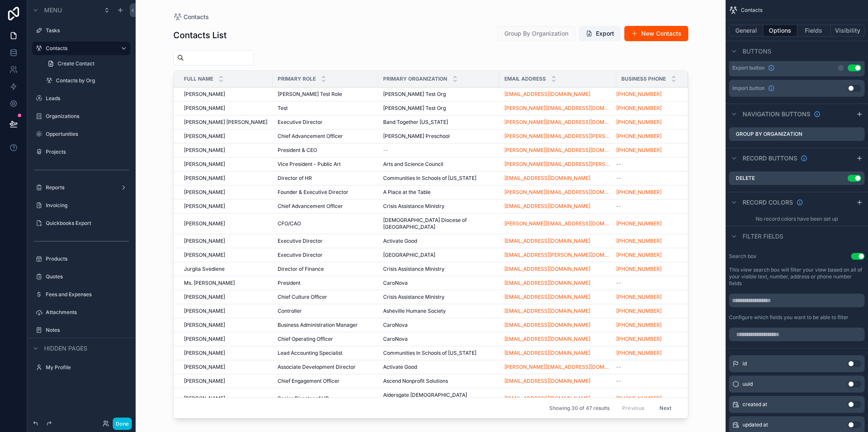 The width and height of the screenshot is (868, 432). What do you see at coordinates (80, 188) in the screenshot?
I see `a: Reports` at bounding box center [80, 188].